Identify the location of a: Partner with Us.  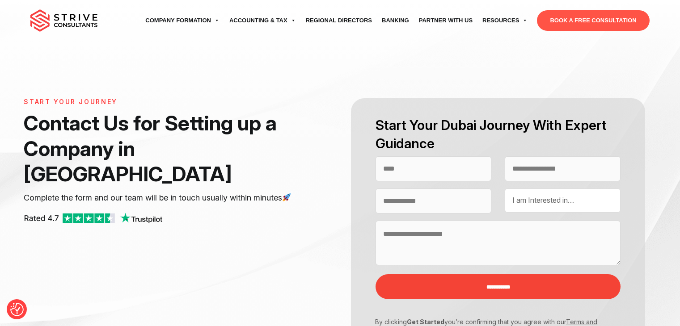
(446, 21).